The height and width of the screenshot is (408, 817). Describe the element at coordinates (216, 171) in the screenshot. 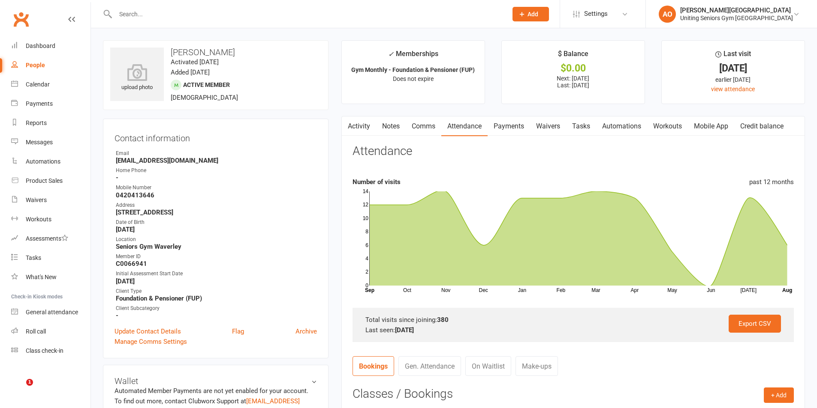

I see `div: Home Phone` at that location.